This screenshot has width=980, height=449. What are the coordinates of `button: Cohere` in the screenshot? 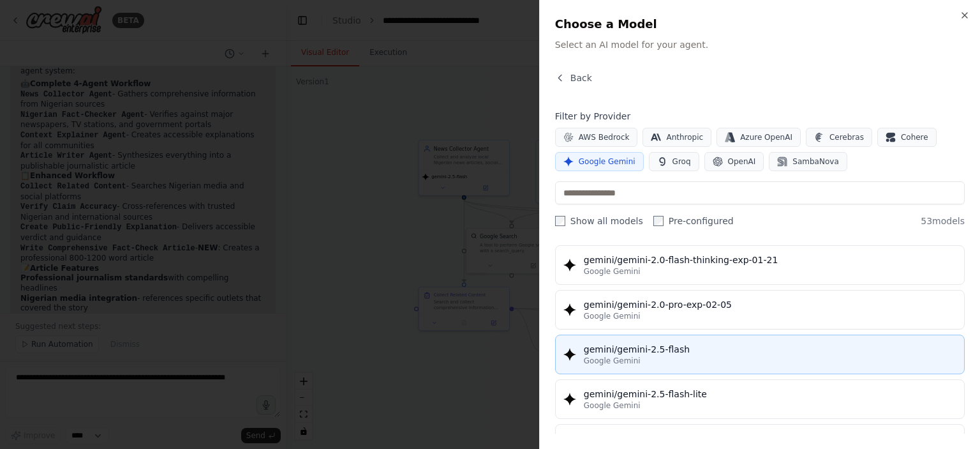 It's located at (906, 137).